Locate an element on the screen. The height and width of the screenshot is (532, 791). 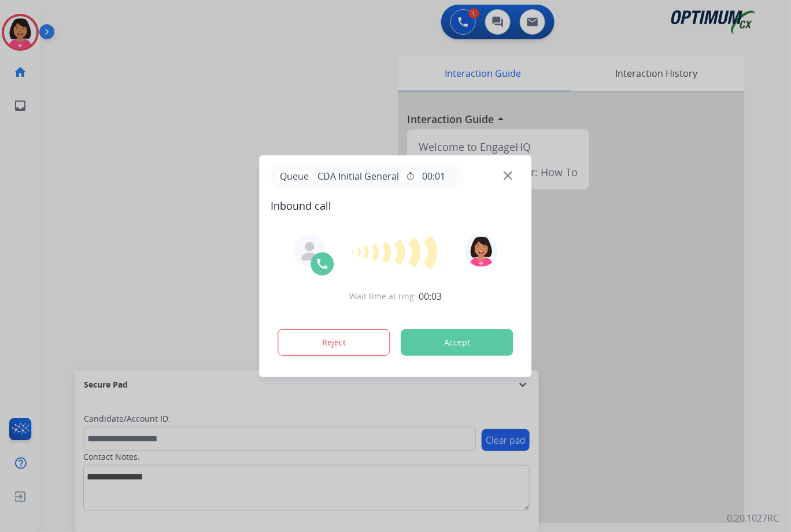
span: Wait time at ring: is located at coordinates (383, 296).